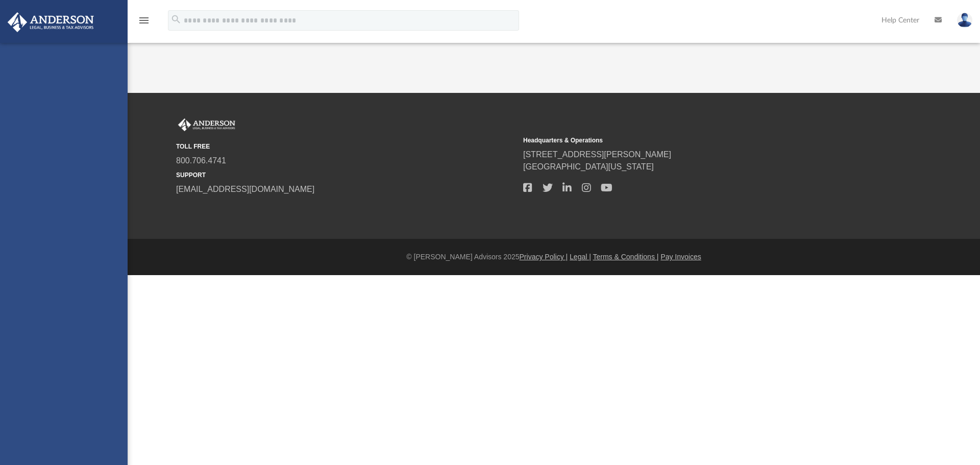 This screenshot has width=980, height=465. What do you see at coordinates (144, 21) in the screenshot?
I see `i: menu` at bounding box center [144, 21].